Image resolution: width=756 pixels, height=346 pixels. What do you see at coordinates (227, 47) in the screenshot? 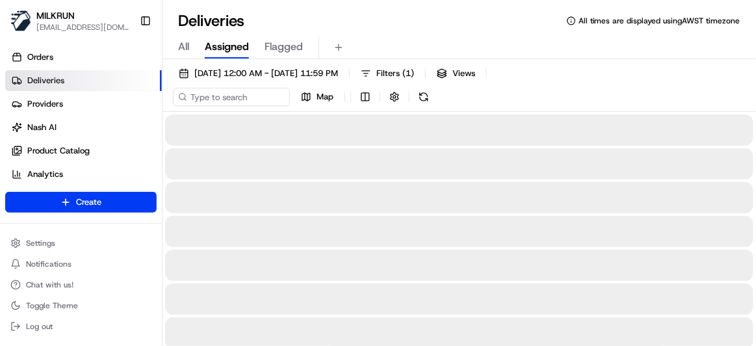
I see `span: Assigned` at bounding box center [227, 47].